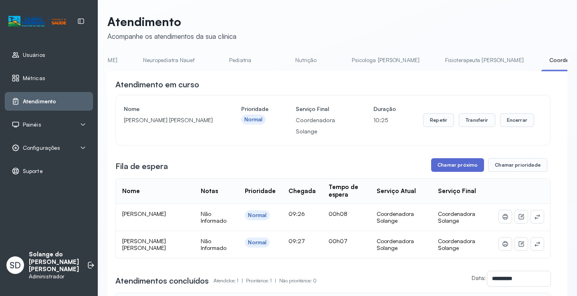 The width and height of the screenshot is (577, 296). I want to click on div: Serviço Final, so click(457, 191).